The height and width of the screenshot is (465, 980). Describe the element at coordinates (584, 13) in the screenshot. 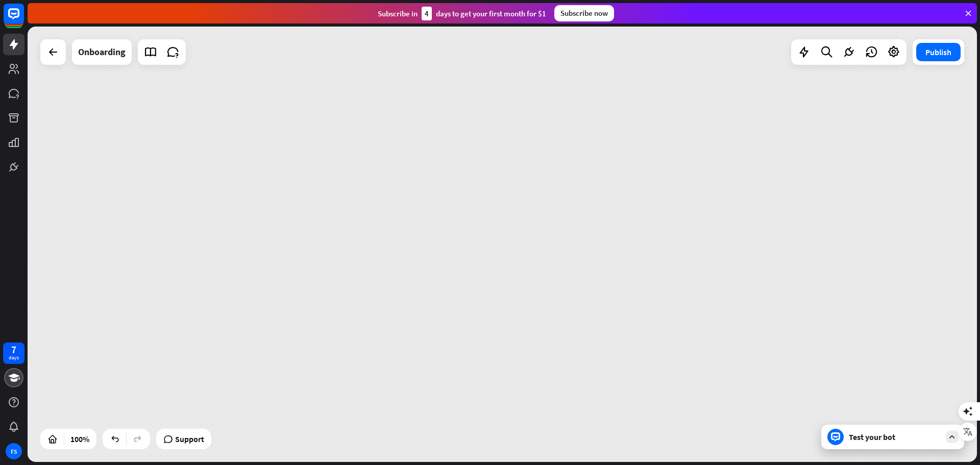

I see `div: Subscribe now` at that location.